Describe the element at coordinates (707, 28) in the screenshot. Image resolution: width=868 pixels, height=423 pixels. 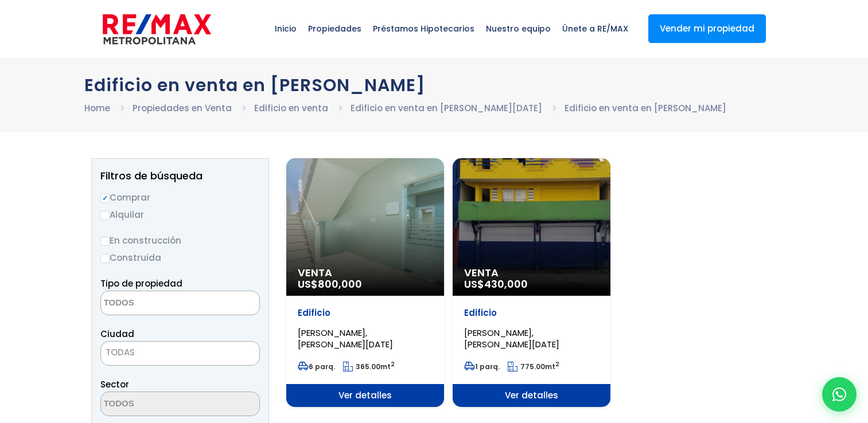
I see `a: Vender mi propiedad` at that location.